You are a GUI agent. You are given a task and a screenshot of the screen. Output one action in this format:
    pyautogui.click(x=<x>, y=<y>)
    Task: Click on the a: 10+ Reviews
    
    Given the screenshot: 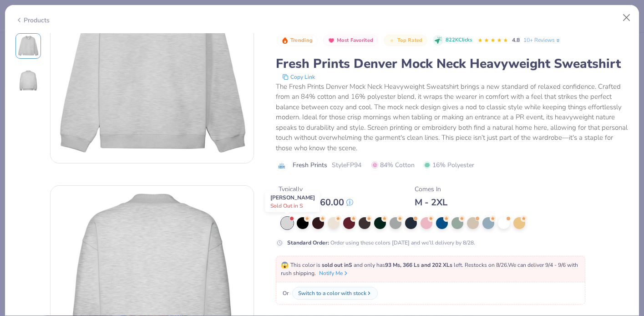 What is the action you would take?
    pyautogui.click(x=542, y=40)
    